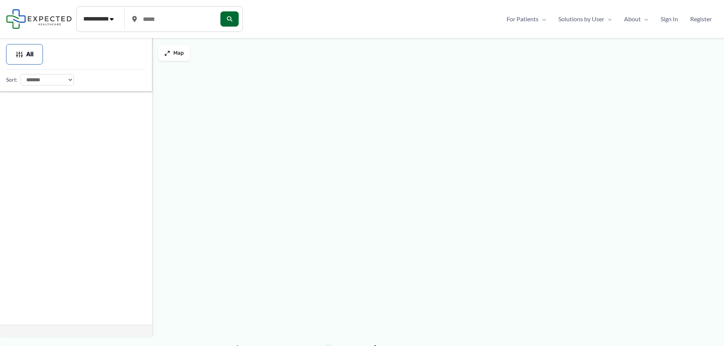 Image resolution: width=724 pixels, height=346 pixels. I want to click on span: Sign In, so click(669, 19).